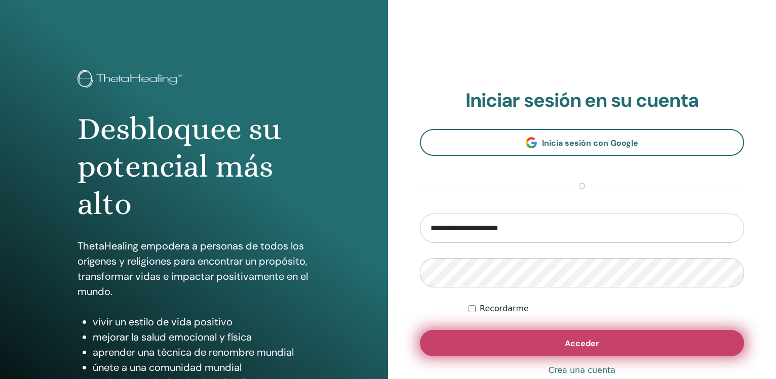  What do you see at coordinates (504, 309) in the screenshot?
I see `label: Recordarme` at bounding box center [504, 309].